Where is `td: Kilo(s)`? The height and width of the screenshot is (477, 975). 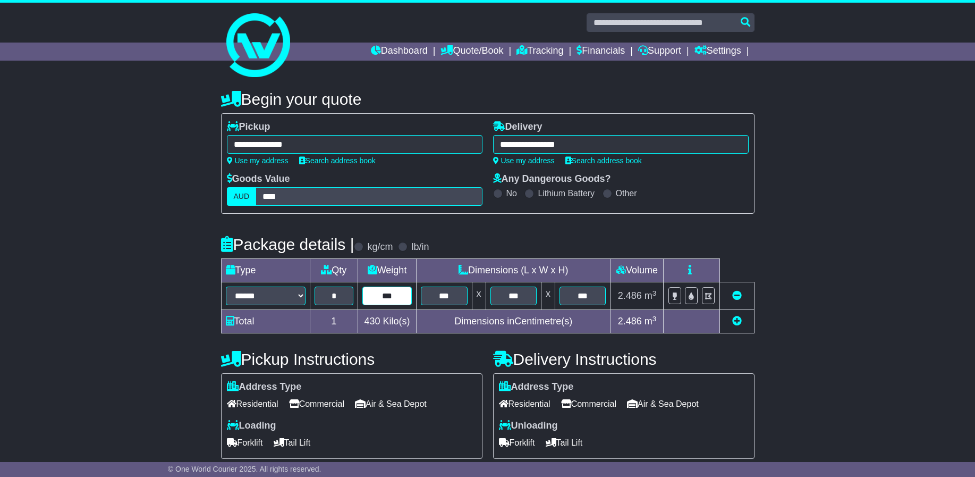
td: Kilo(s) is located at coordinates (388, 322).